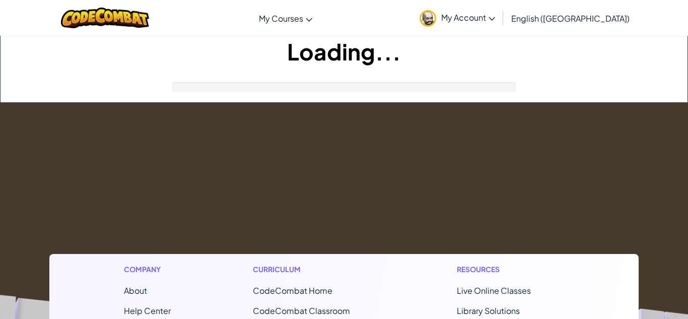 The width and height of the screenshot is (688, 319). Describe the element at coordinates (314, 269) in the screenshot. I see `h1: Curriculum` at that location.